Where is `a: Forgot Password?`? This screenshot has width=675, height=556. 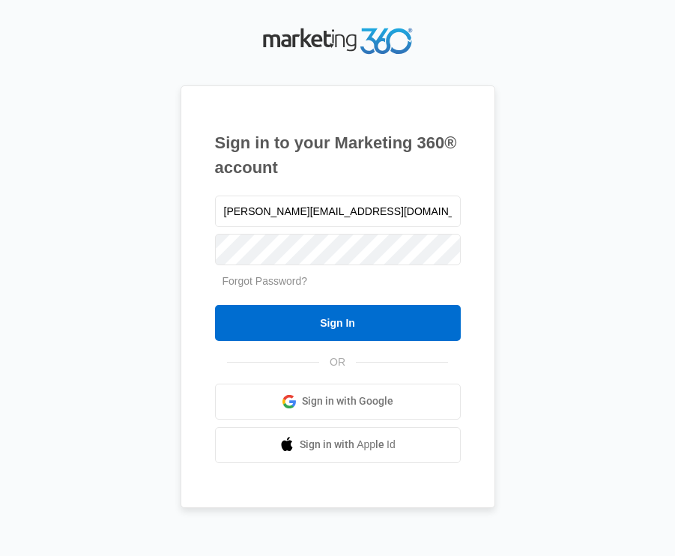 a: Forgot Password? is located at coordinates (265, 281).